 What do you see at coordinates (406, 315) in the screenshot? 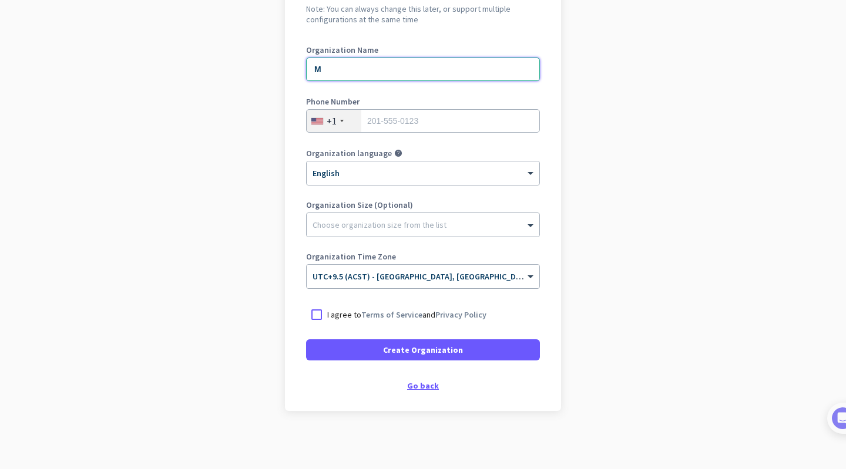
I see `p: I agree to and` at bounding box center [406, 315].